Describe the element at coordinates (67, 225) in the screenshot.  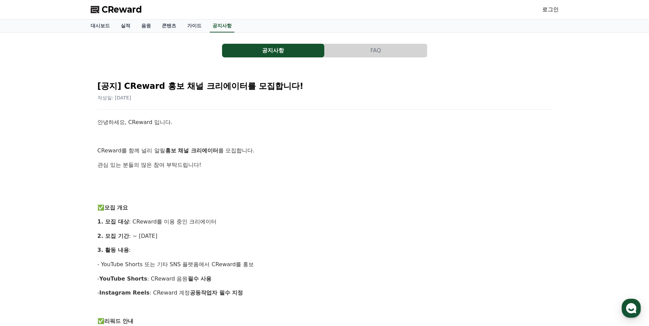
I see `a: 대화` at that location.